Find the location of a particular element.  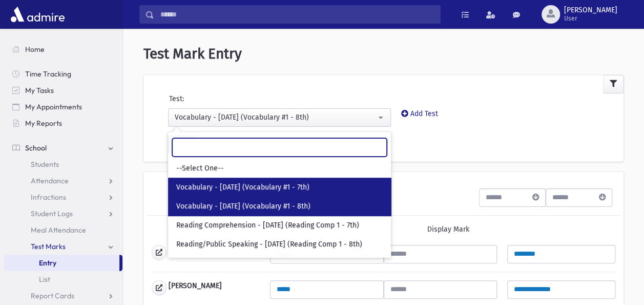

a: Attendance is located at coordinates (63, 181).